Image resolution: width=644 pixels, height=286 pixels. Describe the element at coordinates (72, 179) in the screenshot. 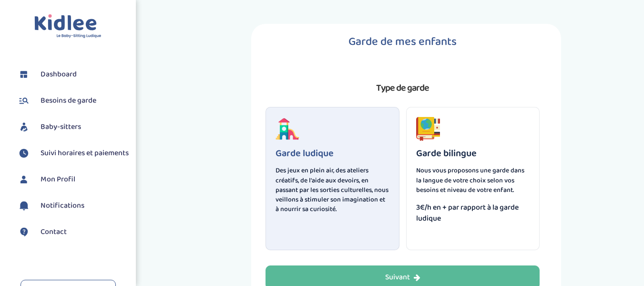

I see `a: Mon Profil` at that location.